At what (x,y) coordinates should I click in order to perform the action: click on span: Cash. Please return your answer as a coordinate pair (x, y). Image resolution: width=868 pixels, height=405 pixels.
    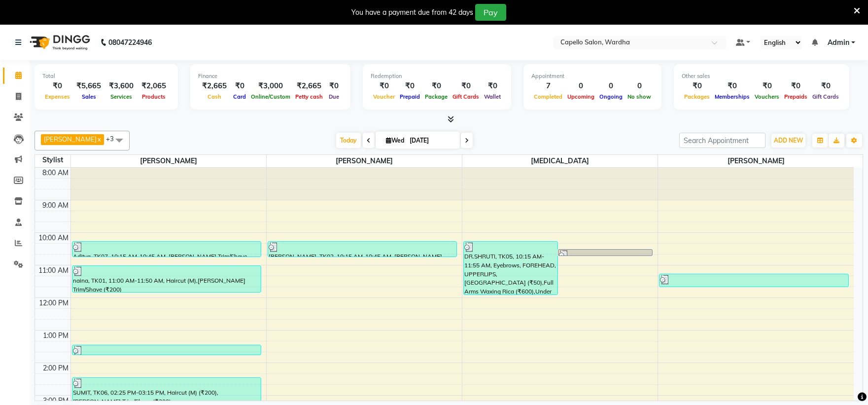
    Looking at the image, I should click on (215, 97).